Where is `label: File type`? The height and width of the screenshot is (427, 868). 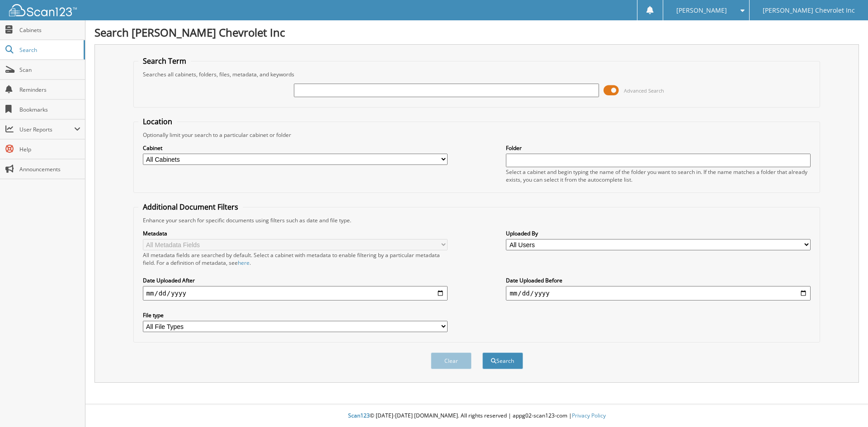
label: File type is located at coordinates (295, 315).